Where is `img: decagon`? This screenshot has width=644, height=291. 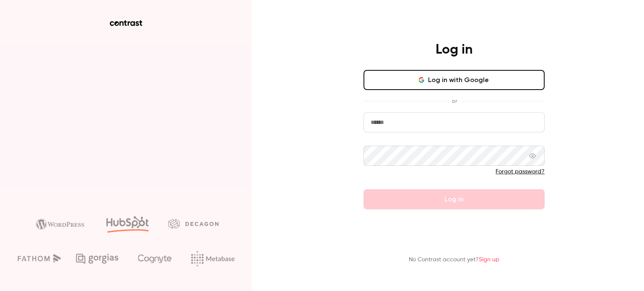 img: decagon is located at coordinates (193, 224).